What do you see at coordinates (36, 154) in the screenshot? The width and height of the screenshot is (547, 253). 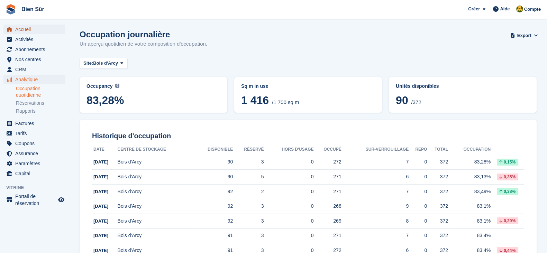 I see `span: Assurance` at bounding box center [36, 154].